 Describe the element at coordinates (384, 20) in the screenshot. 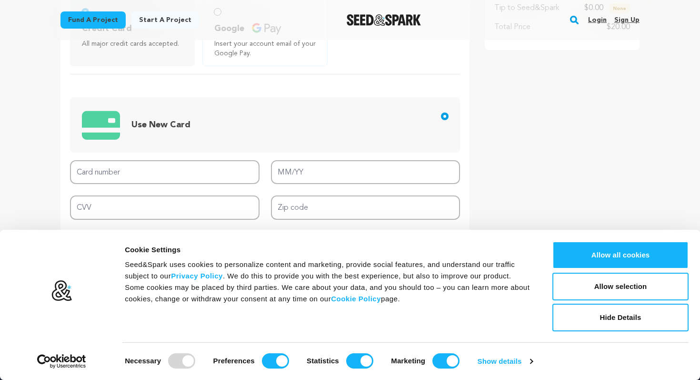

I see `img: Seed&Spark Logo Dark Mode` at that location.